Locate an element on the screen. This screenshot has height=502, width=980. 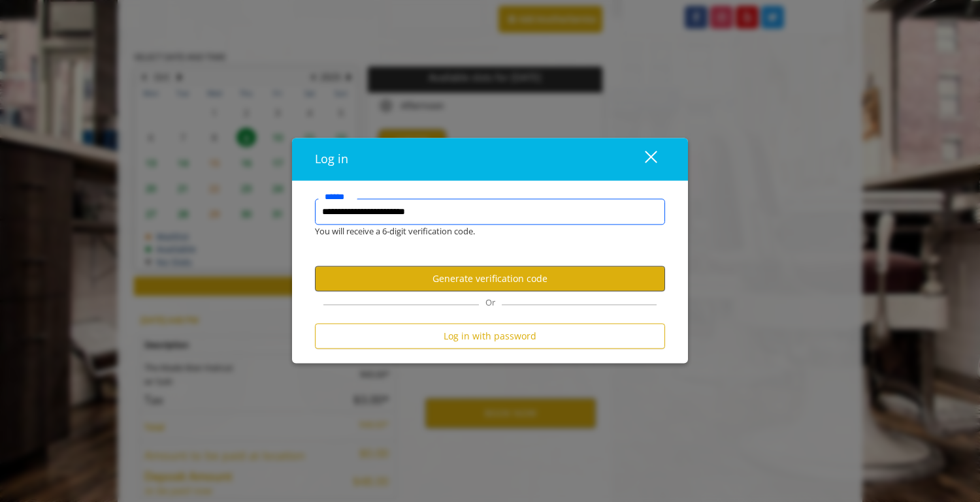
div: close dialog is located at coordinates (643, 159).